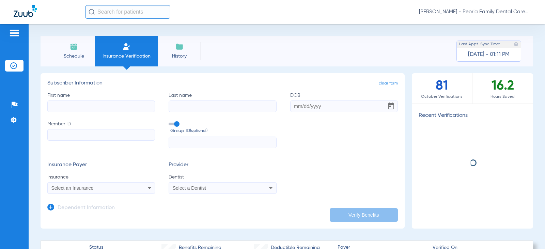 The image size is (545, 249). Describe the element at coordinates (222, 102) in the screenshot. I see `label: Last name` at that location.